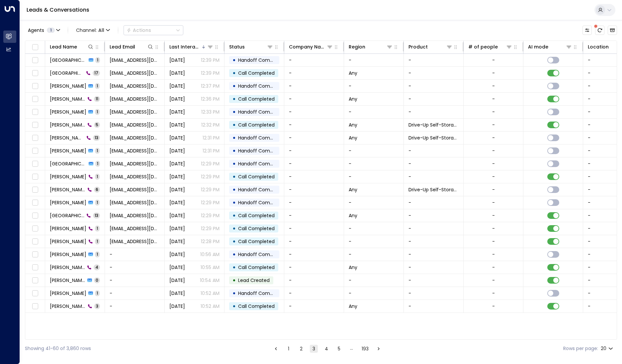  What do you see at coordinates (131, 47) in the screenshot?
I see `div: Lead Email` at bounding box center [131, 47].